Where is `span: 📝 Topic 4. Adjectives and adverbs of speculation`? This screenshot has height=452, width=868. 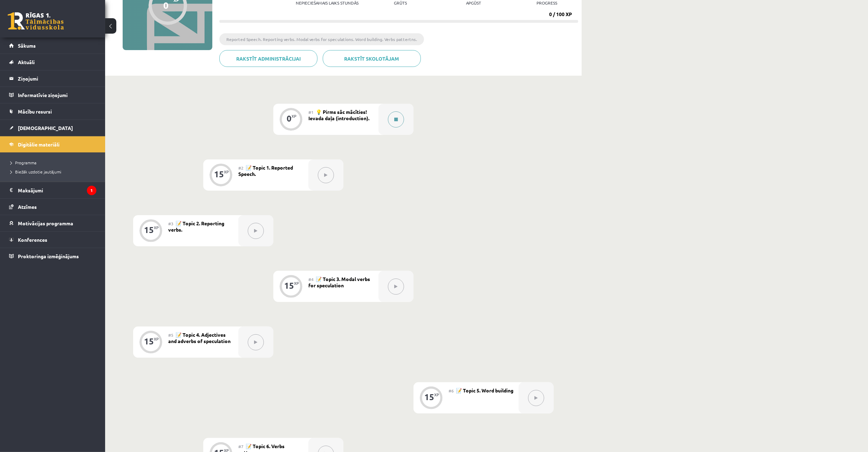
span: 📝 Topic 4. Adjectives and adverbs of speculation is located at coordinates (200, 338).